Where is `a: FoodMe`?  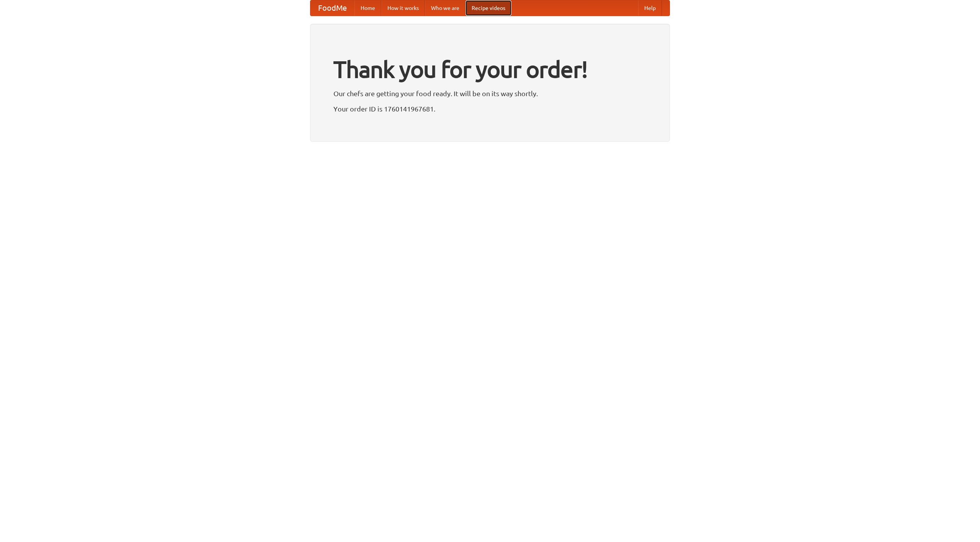
a: FoodMe is located at coordinates (332, 8).